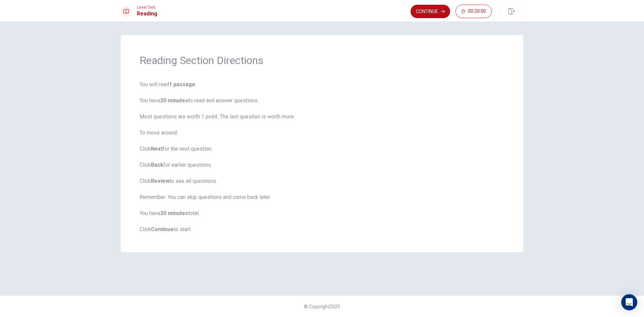 This screenshot has width=644, height=317. Describe the element at coordinates (474, 11) in the screenshot. I see `button: 00:20:00` at that location.